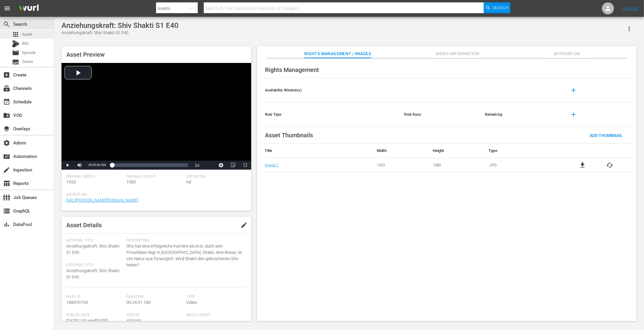 Image resolution: width=644 pixels, height=330 pixels. What do you see at coordinates (71, 182) in the screenshot?
I see `span: 1920` at bounding box center [71, 182].